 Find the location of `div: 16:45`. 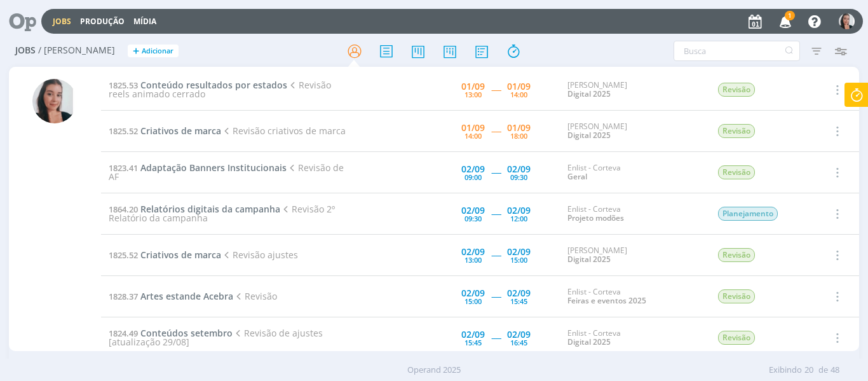

div: 16:45 is located at coordinates (519, 341).